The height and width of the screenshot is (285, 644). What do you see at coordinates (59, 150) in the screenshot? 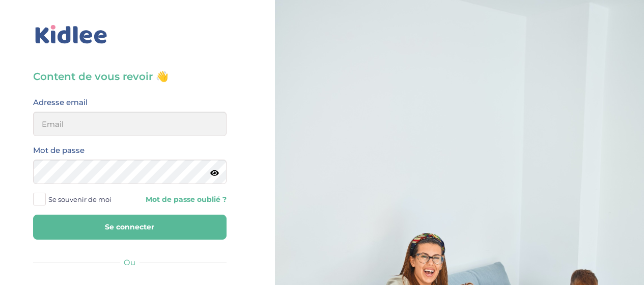
I see `label: Mot de passe` at bounding box center [59, 150].